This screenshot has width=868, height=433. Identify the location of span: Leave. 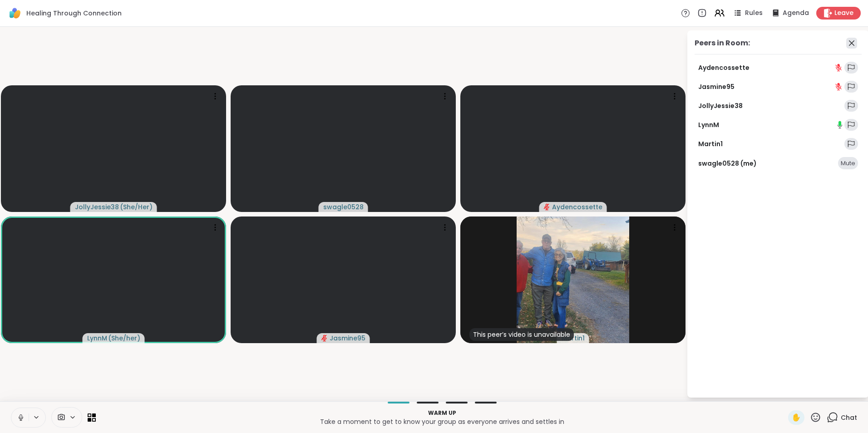
(844, 13).